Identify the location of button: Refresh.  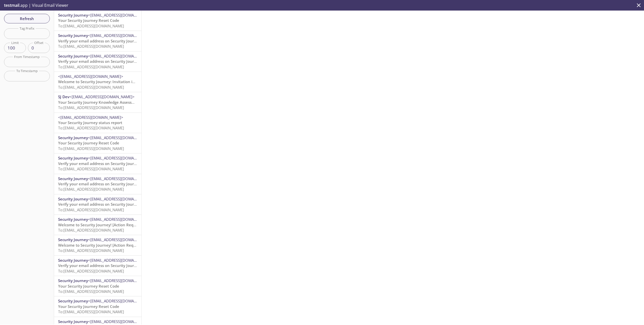
(27, 18).